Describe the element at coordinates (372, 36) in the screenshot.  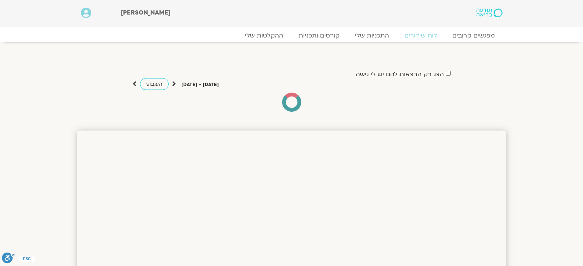
I see `a: התכניות שלי` at that location.